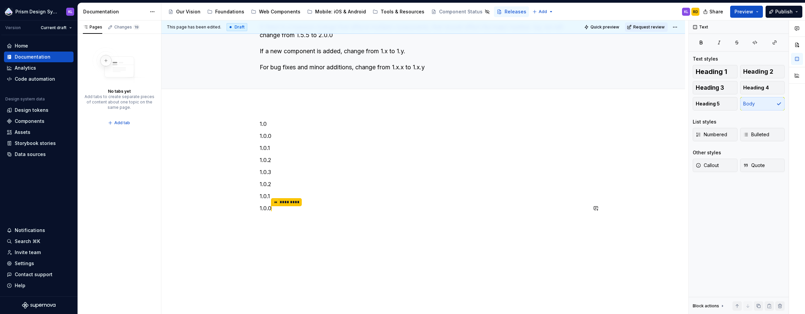 The height and width of the screenshot is (314, 805). Describe the element at coordinates (33, 274) in the screenshot. I see `div: Contact support` at that location.